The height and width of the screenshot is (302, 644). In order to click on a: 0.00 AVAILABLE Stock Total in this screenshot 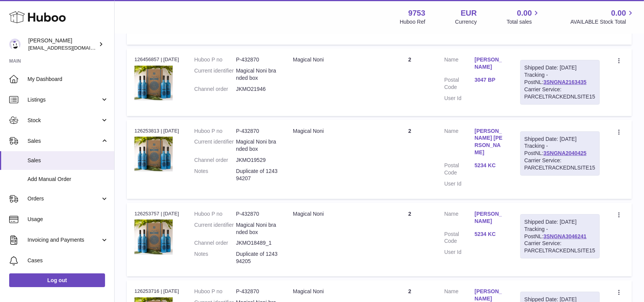, I will do `click(602, 17)`.